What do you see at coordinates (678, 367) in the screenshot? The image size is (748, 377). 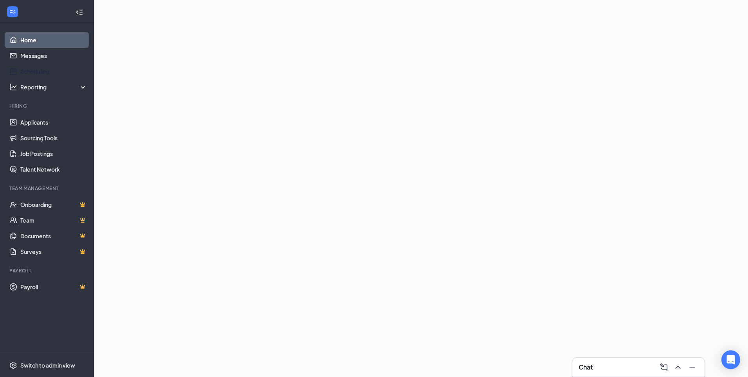 I see `button: ChevronUp` at bounding box center [678, 367].